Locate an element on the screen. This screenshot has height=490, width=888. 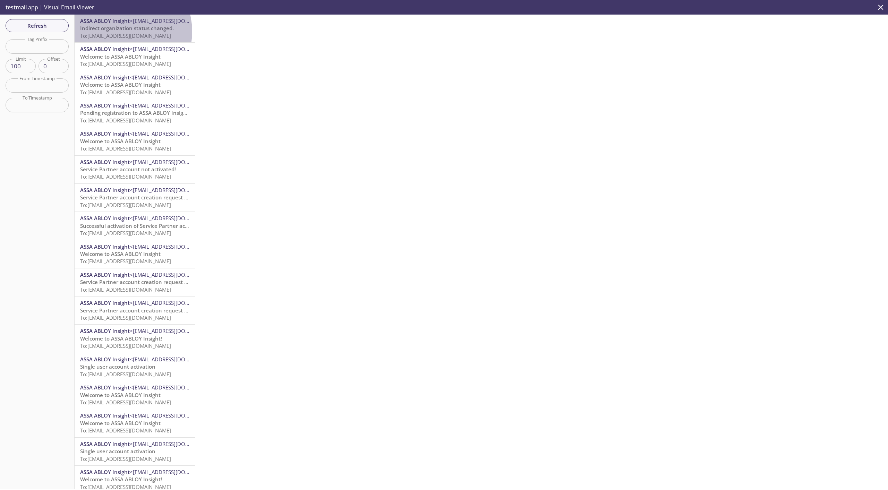
span: Indirect organization status changed. is located at coordinates (127, 28).